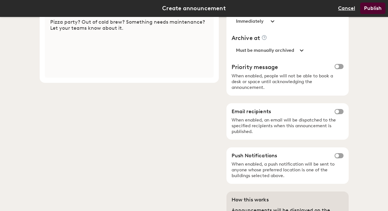  I want to click on h5: Push Notifications, so click(254, 156).